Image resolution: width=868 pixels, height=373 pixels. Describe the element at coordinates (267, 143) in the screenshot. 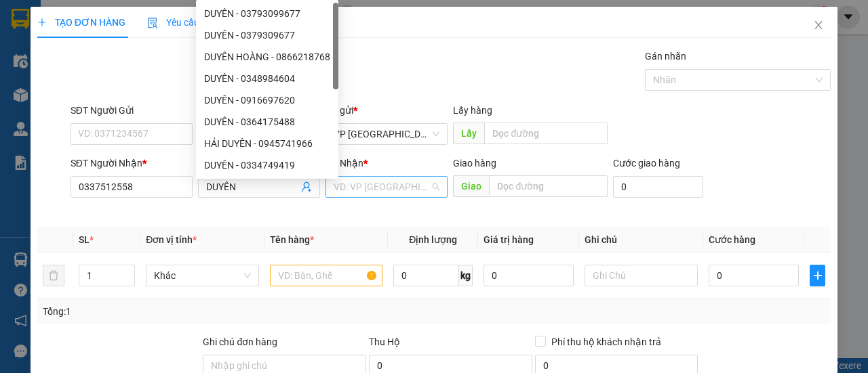

I see `div: HẢI DUYÊN - 0945741966` at that location.